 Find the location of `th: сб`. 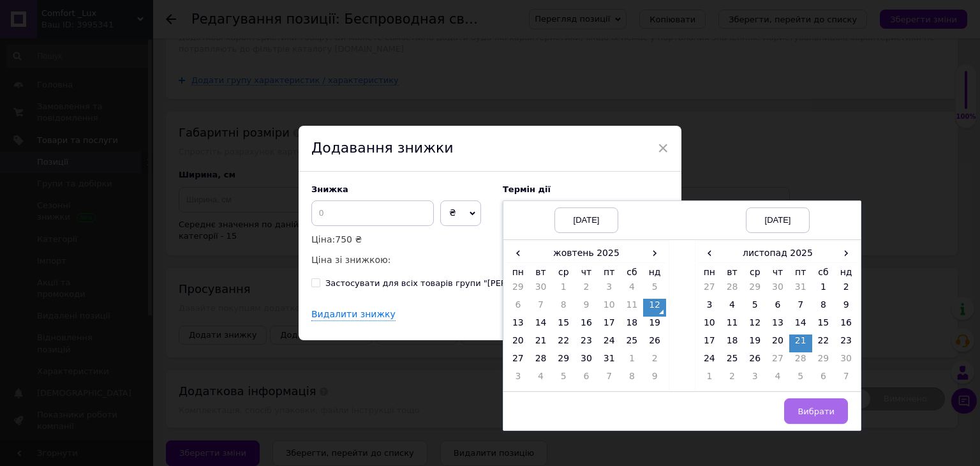

th: сб is located at coordinates (824, 272).